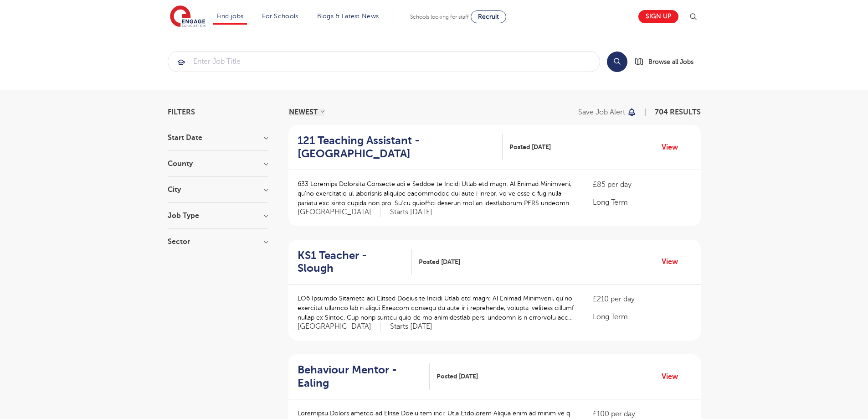 Image resolution: width=868 pixels, height=419 pixels. What do you see at coordinates (188, 17) in the screenshot?
I see `img: Engage Education` at bounding box center [188, 17].